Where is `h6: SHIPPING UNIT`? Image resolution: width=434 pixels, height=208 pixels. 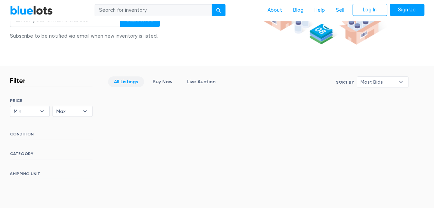 h6: SHIPPING UNIT is located at coordinates (51, 175).